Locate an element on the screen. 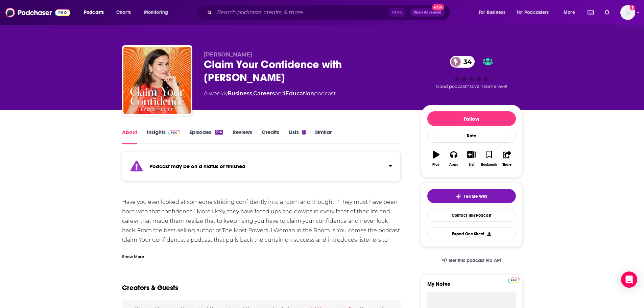  span: Charts is located at coordinates (123, 13).